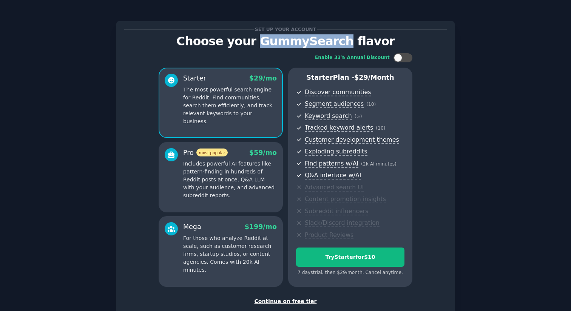 The height and width of the screenshot is (311, 571). Describe the element at coordinates (263, 78) in the screenshot. I see `span: $ 29 /mo` at that location.